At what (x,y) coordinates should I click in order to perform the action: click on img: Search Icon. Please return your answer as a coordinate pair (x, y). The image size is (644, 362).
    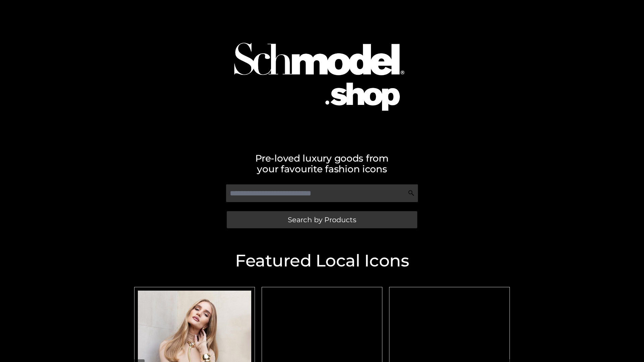
    Looking at the image, I should click on (411, 193).